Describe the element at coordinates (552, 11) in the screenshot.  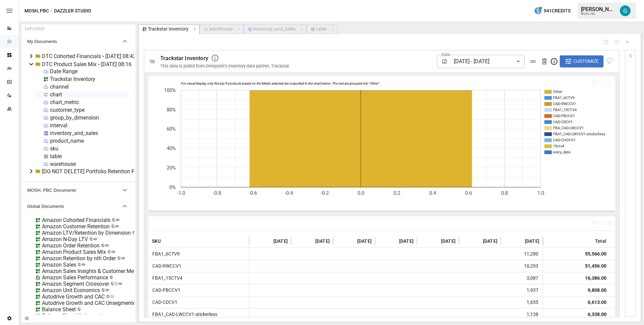
I see `button: 941Credits` at that location.